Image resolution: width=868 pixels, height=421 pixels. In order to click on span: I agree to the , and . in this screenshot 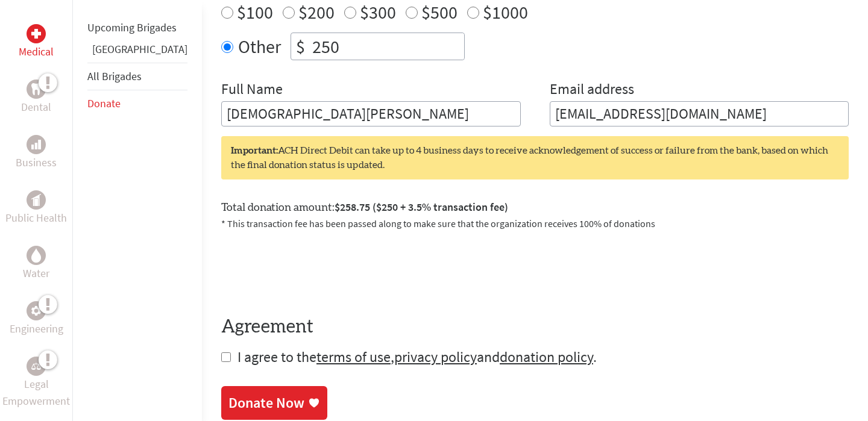, I will do `click(417, 356)`.